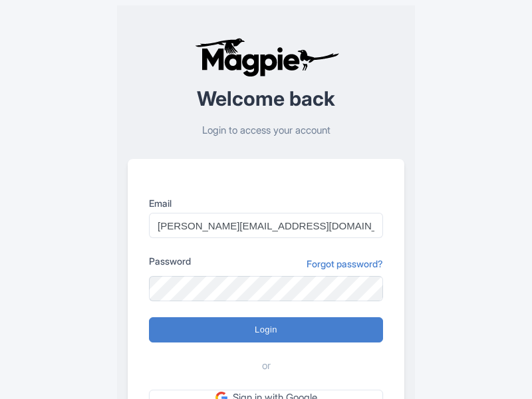 Image resolution: width=532 pixels, height=399 pixels. Describe the element at coordinates (266, 130) in the screenshot. I see `p: Login to access your account` at that location.